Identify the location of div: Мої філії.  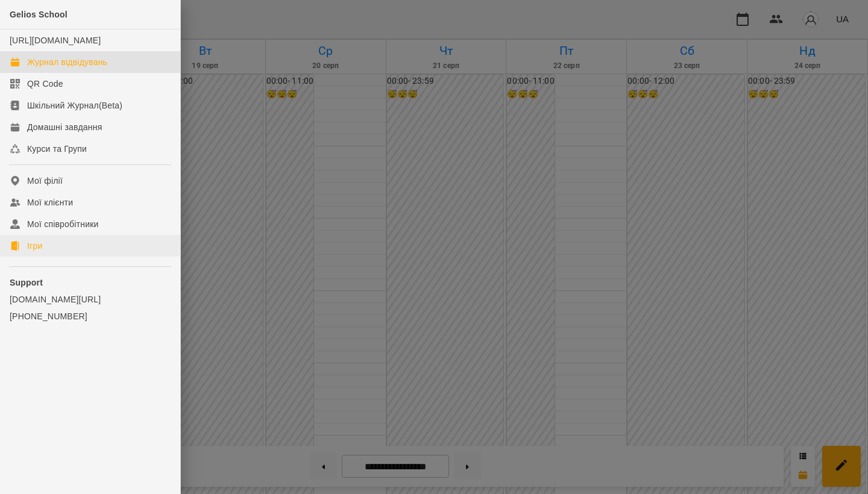
(45, 181).